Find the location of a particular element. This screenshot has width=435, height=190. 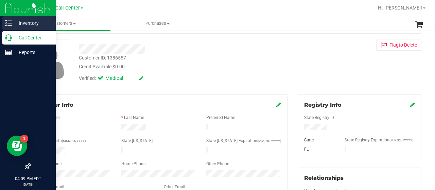

span: Registry Info is located at coordinates (323, 105).